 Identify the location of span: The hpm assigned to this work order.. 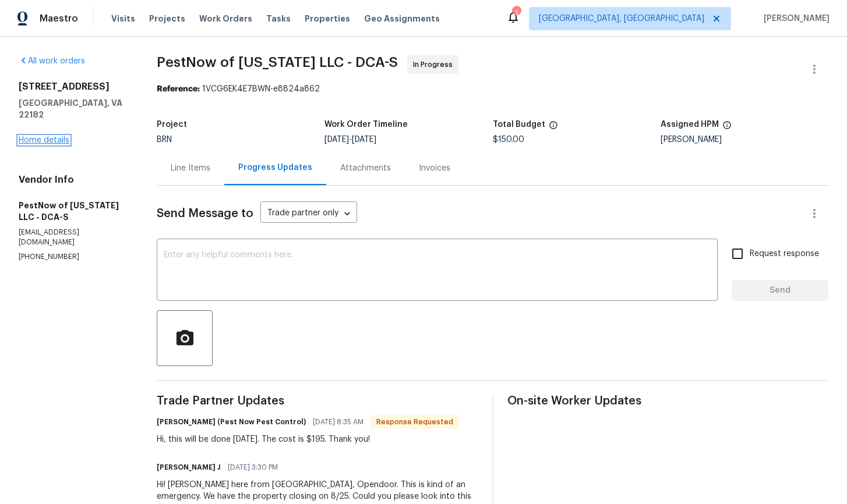
(727, 128).